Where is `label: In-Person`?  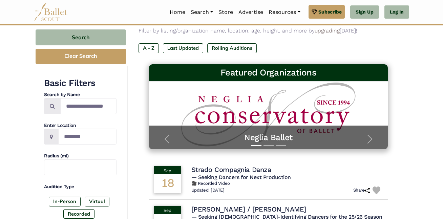 label: In-Person is located at coordinates (65, 201).